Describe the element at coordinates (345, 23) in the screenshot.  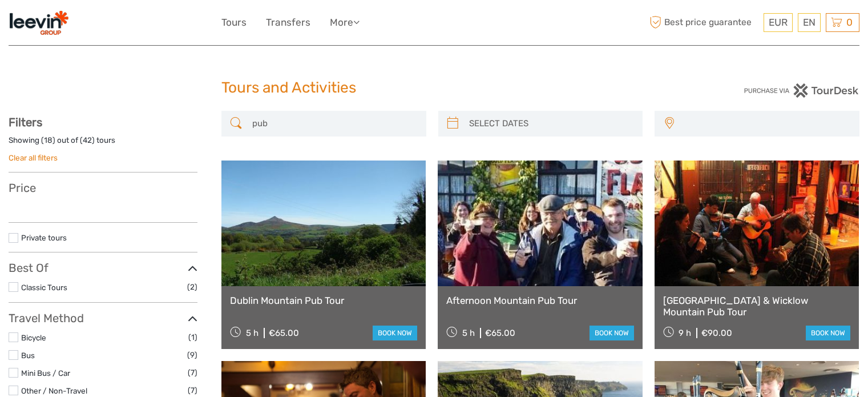
I see `a: More` at that location.